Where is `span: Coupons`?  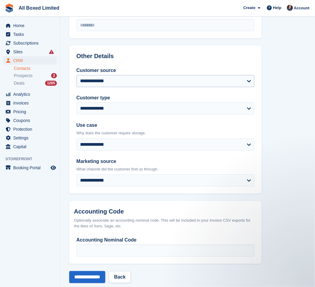
span: Coupons is located at coordinates (31, 120).